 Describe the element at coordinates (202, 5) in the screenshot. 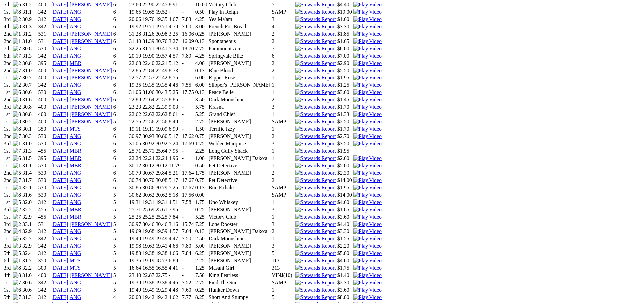

I see `td: 10.00` at that location.